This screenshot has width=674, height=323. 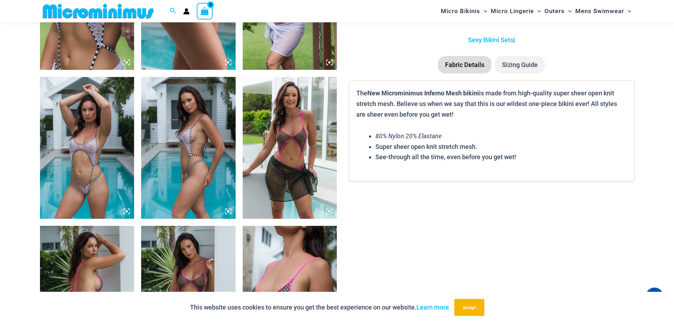 I want to click on img: MM SHOP LOGO FLAT, so click(x=98, y=11).